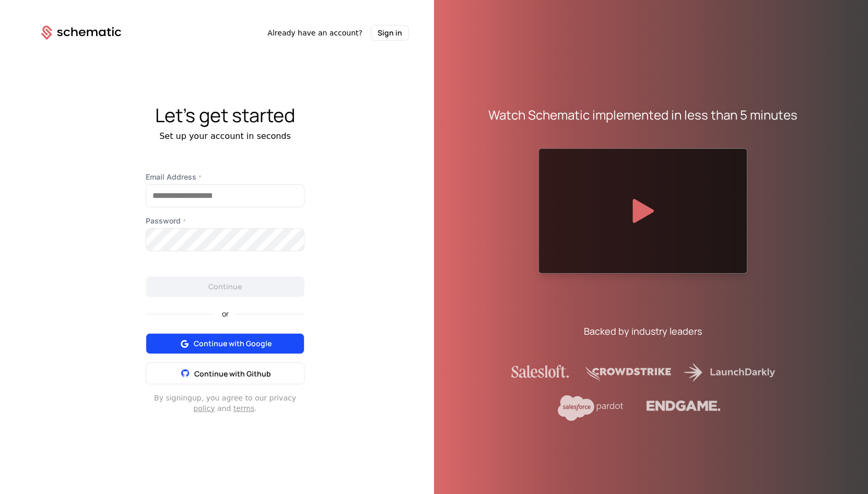  I want to click on label: Password, so click(225, 221).